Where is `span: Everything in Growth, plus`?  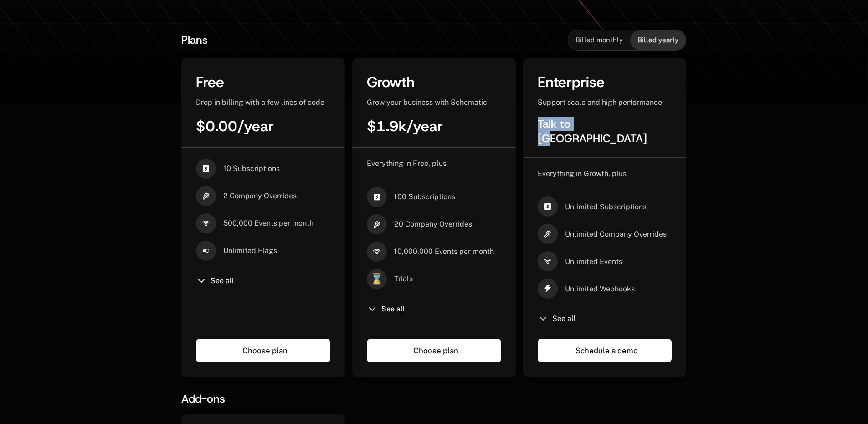 span: Everything in Growth, plus is located at coordinates (582, 173).